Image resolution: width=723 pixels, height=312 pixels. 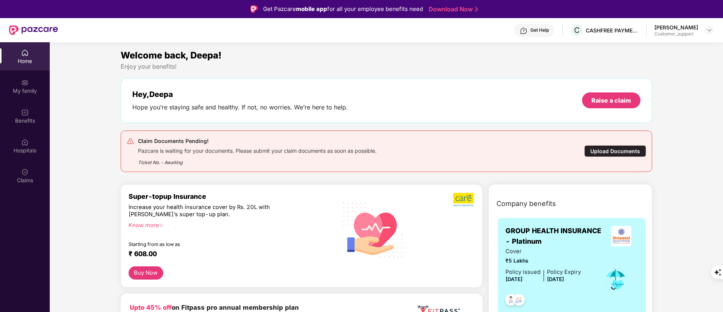 What do you see at coordinates (523, 31) in the screenshot?
I see `img: svg+xml;base64,PHN2ZyBpZD0iSGVscC0zMngzMiIgeG1sbnM9Imh0dHA6Ly93d3cudzMub3JnLzIwMDAvc3ZnIiB3aWR0aD...` at bounding box center [523, 31].